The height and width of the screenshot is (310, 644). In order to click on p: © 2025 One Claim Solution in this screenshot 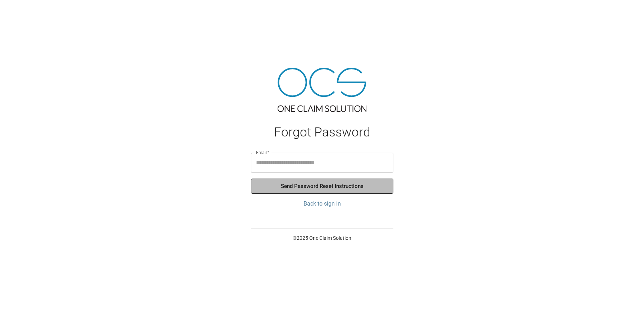, I will do `click(322, 238)`.